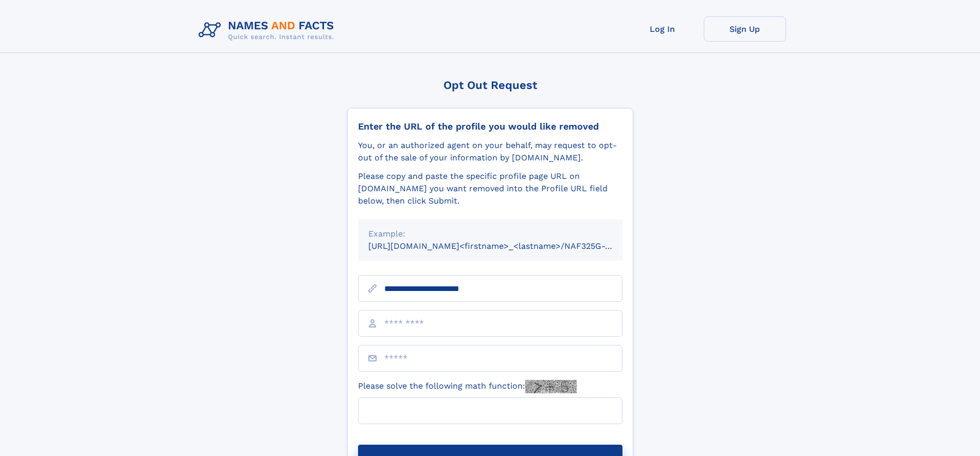 The width and height of the screenshot is (980, 456). I want to click on label: Please solve the following math function:, so click(467, 387).